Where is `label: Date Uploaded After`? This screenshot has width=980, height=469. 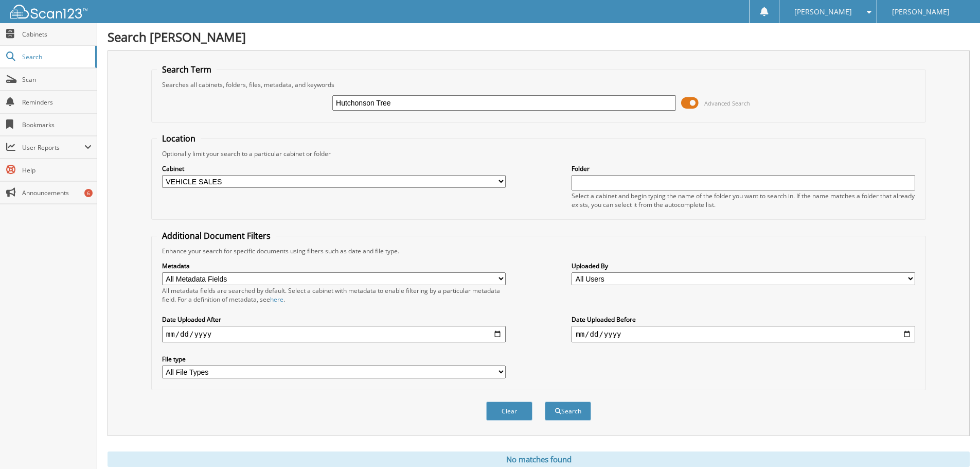 label: Date Uploaded After is located at coordinates (334, 319).